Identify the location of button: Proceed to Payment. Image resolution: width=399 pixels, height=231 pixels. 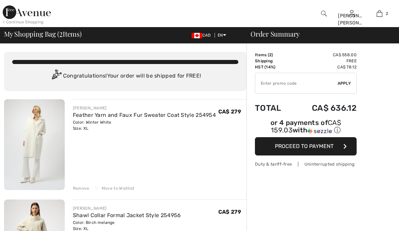
(306, 147).